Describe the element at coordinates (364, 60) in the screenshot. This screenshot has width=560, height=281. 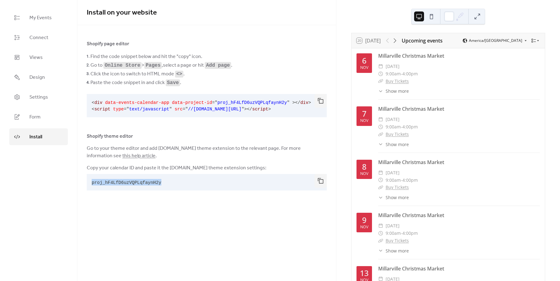
I see `div: 6` at that location.